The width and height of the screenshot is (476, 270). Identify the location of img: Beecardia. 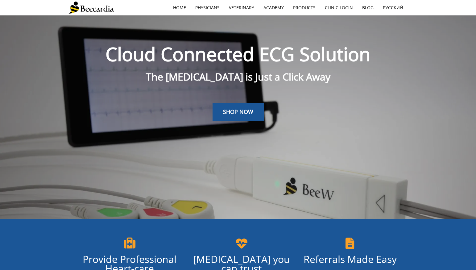
(91, 8).